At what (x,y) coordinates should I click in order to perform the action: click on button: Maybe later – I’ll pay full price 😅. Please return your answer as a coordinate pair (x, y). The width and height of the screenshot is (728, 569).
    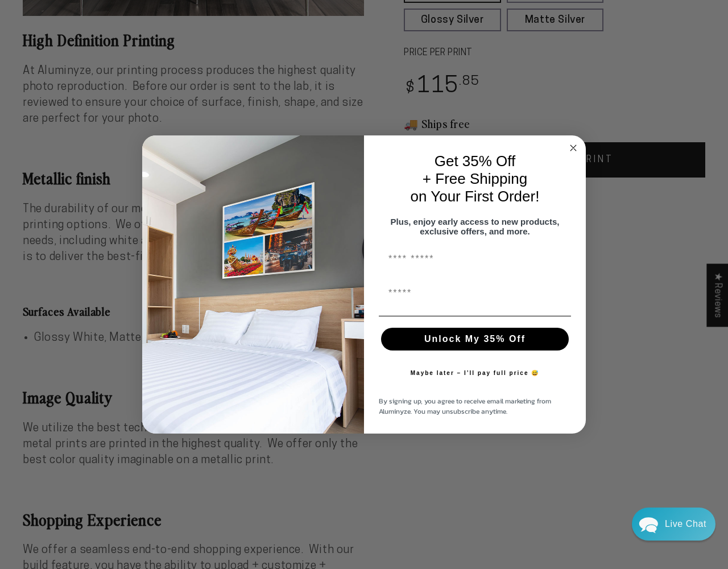
    Looking at the image, I should click on (475, 373).